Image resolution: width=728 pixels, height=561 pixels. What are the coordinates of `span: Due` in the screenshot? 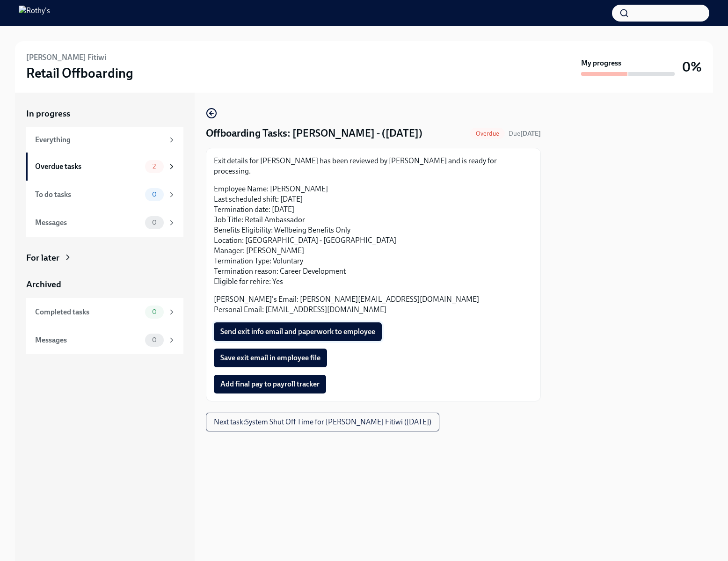 It's located at (525, 134).